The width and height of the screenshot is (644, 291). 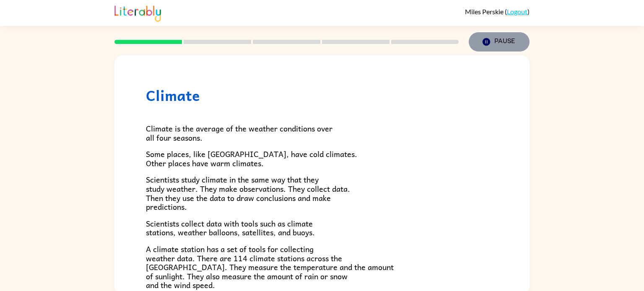 What do you see at coordinates (230, 228) in the screenshot?
I see `span: Scientists collect data with tools such as climate stations, weather balloons, satellites, and bu...` at bounding box center [230, 228].